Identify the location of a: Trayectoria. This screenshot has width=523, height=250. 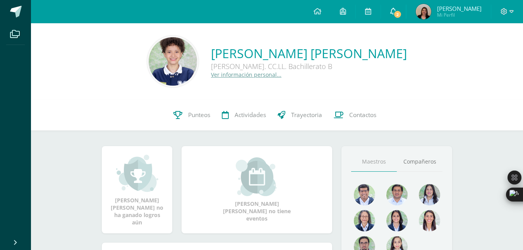
(300, 115).